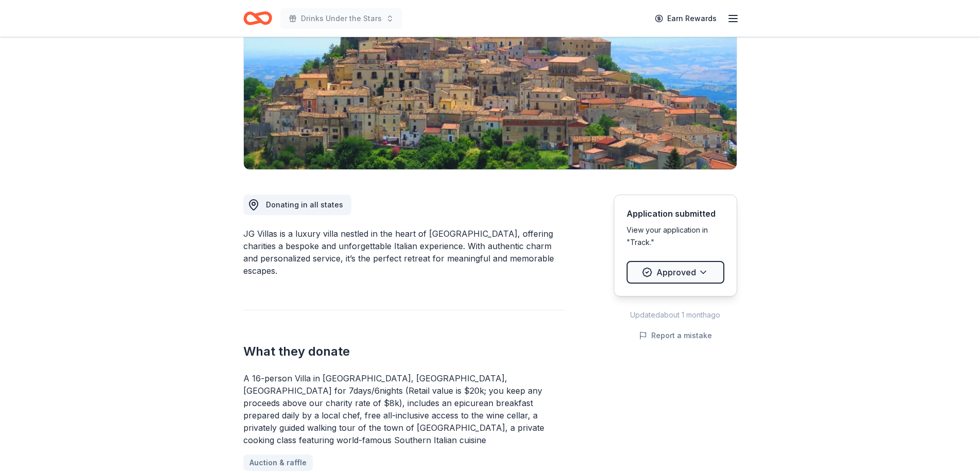  Describe the element at coordinates (675, 315) in the screenshot. I see `div: Updated about 1 month ago` at that location.